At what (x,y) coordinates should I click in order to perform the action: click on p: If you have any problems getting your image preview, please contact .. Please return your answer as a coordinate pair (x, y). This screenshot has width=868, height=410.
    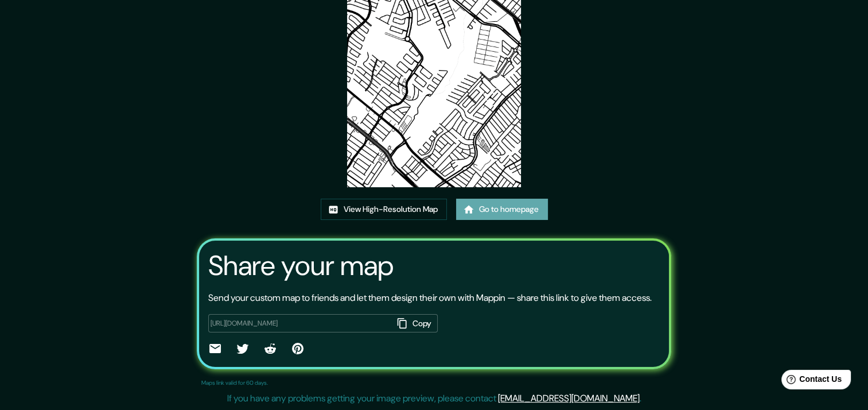
    Looking at the image, I should click on (434, 398).